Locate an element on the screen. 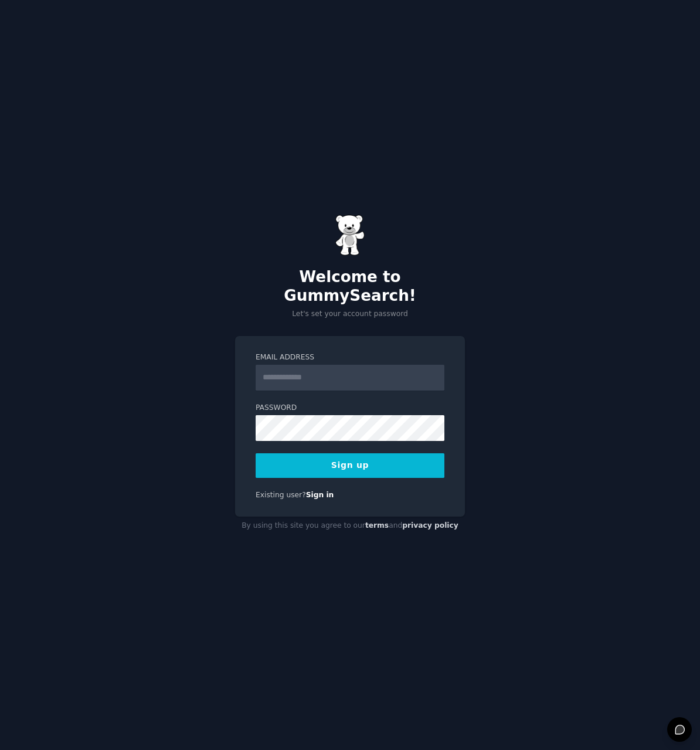 This screenshot has width=700, height=750. h2: Welcome to GummySearch! is located at coordinates (350, 286).